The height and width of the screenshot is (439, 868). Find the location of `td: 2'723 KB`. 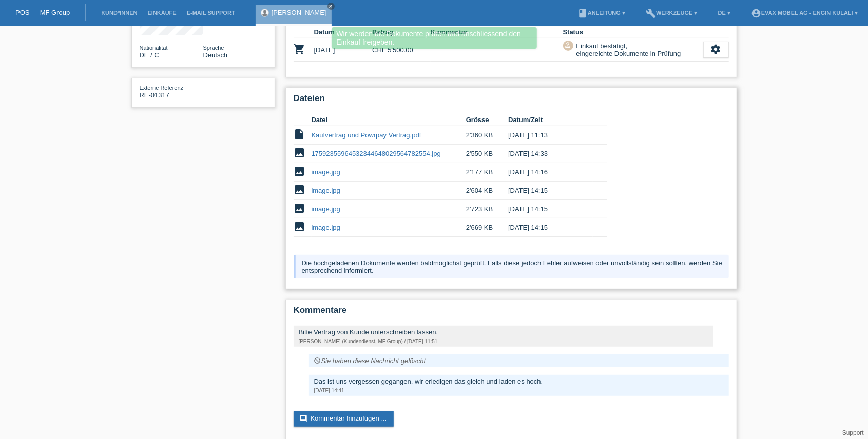

td: 2'723 KB is located at coordinates (487, 210).